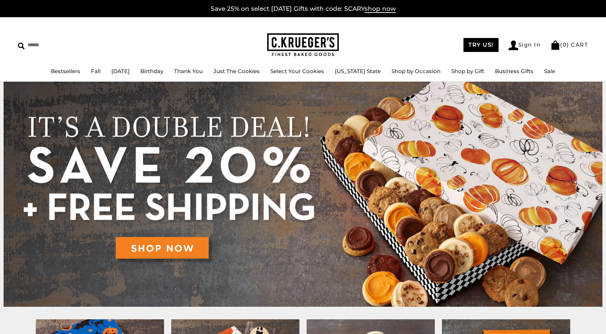  I want to click on img: C.Krueger's Special Offer, so click(303, 194).